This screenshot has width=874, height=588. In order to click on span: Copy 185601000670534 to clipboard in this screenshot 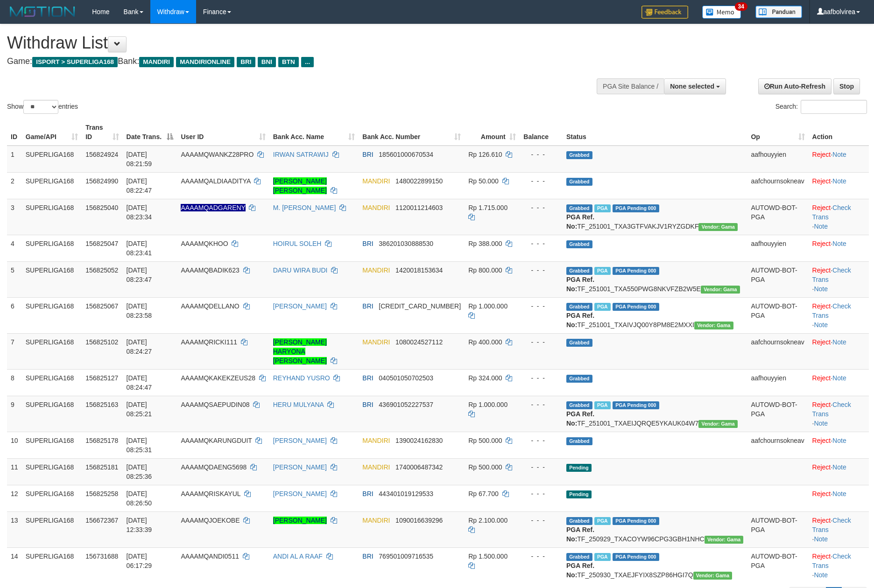, I will do `click(406, 154)`.